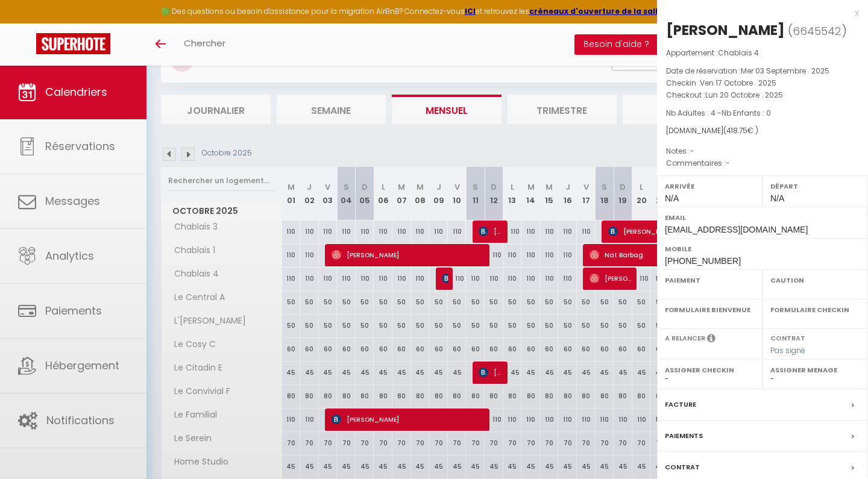 Image resolution: width=868 pixels, height=479 pixels. I want to click on span: Nb Enfants : 0, so click(746, 113).